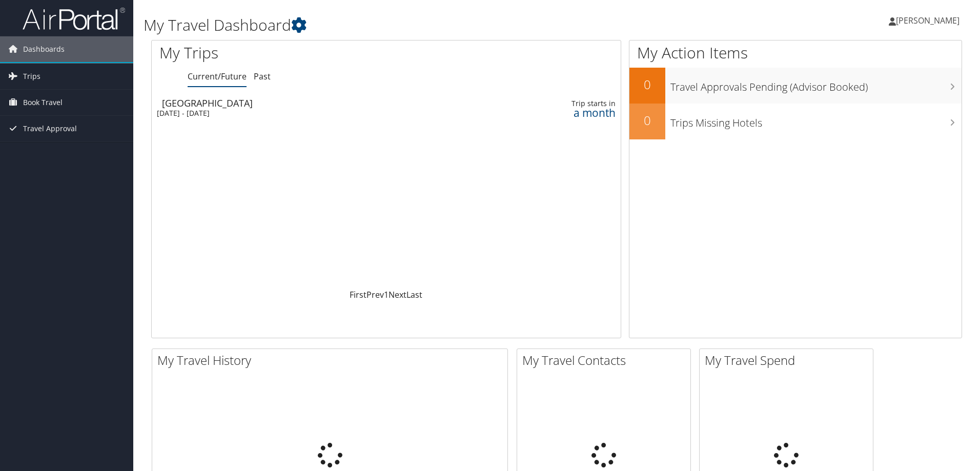  What do you see at coordinates (332, 360) in the screenshot?
I see `h2: My Travel History` at bounding box center [332, 360].